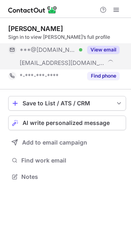 The height and width of the screenshot is (245, 131). What do you see at coordinates (67, 103) in the screenshot?
I see `div: Save to List / ATS / CRM` at bounding box center [67, 103].